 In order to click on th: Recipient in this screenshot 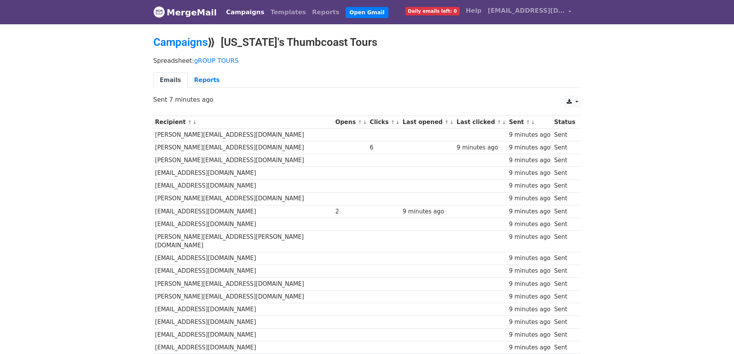, I will do `click(244, 122)`.